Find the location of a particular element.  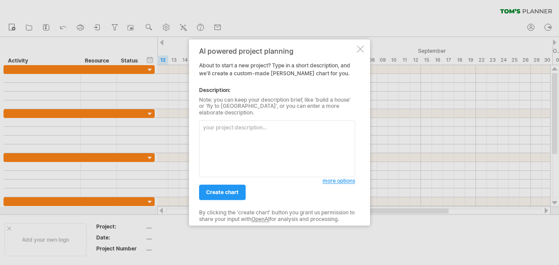

div: Description: is located at coordinates (277, 90).